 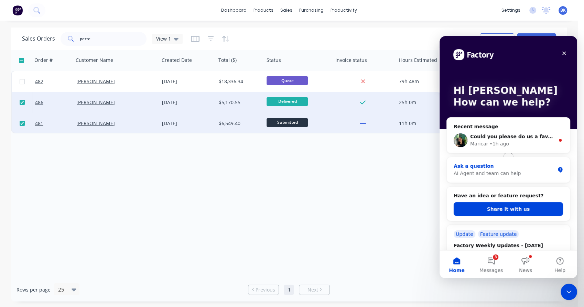 What do you see at coordinates (163, 39) in the screenshot?
I see `span: View 1` at bounding box center [163, 39].